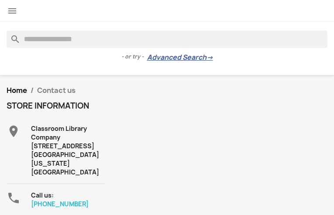  I want to click on span: Contact us, so click(56, 90).